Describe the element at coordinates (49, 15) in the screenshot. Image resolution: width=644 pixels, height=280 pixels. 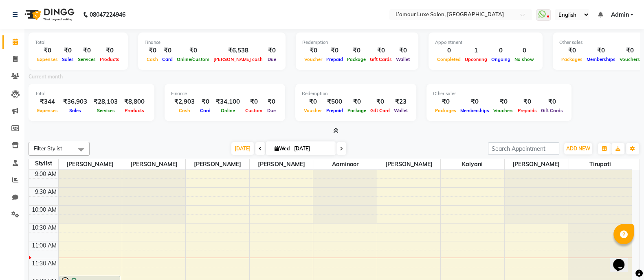
I see `img: logo` at that location.